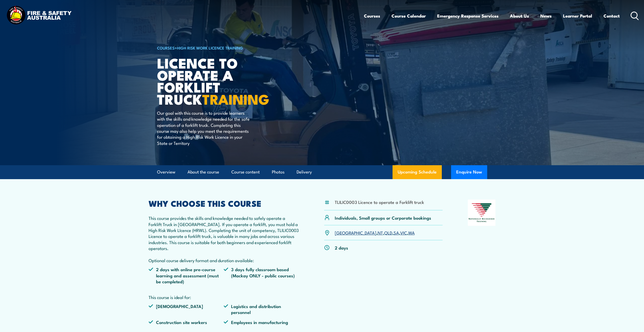 Image resolution: width=644 pixels, height=332 pixels. I want to click on button: Enquire Now, so click(469, 172).